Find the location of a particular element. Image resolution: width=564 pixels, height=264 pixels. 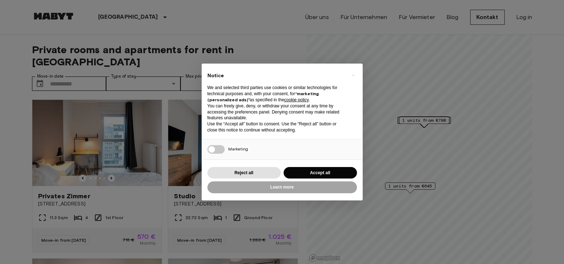

strong: “marketing (personalized ads)” is located at coordinates (263, 97).